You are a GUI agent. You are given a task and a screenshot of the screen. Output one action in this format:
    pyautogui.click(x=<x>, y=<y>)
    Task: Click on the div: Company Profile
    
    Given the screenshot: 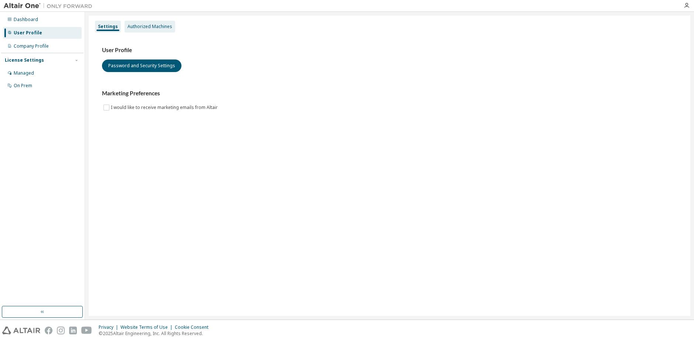 What is the action you would take?
    pyautogui.click(x=31, y=46)
    